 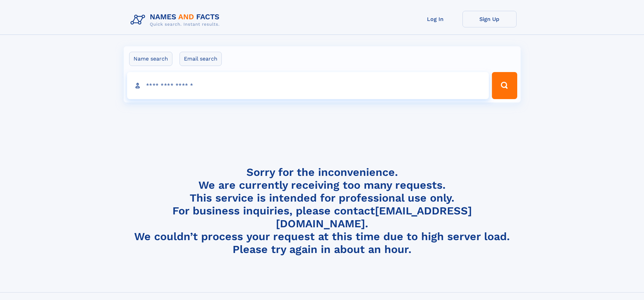 What do you see at coordinates (504, 86) in the screenshot?
I see `button: Search Button` at bounding box center [504, 86].